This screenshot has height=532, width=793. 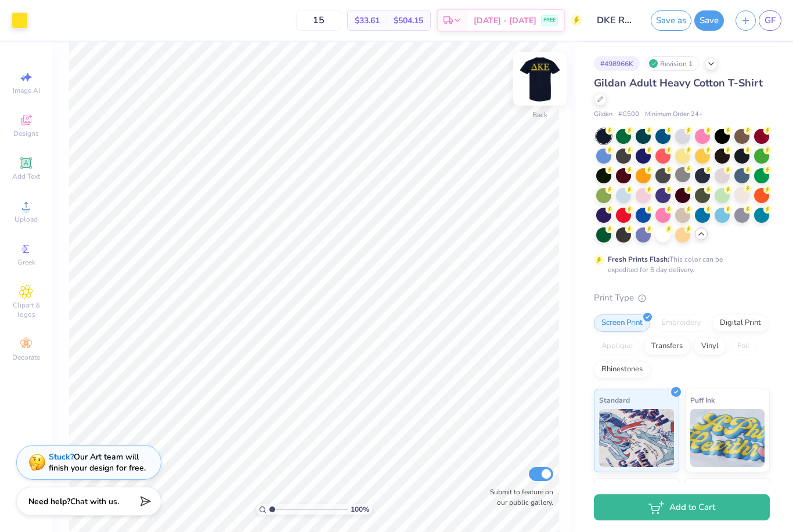 I want to click on input: Untitled Design, so click(x=617, y=21).